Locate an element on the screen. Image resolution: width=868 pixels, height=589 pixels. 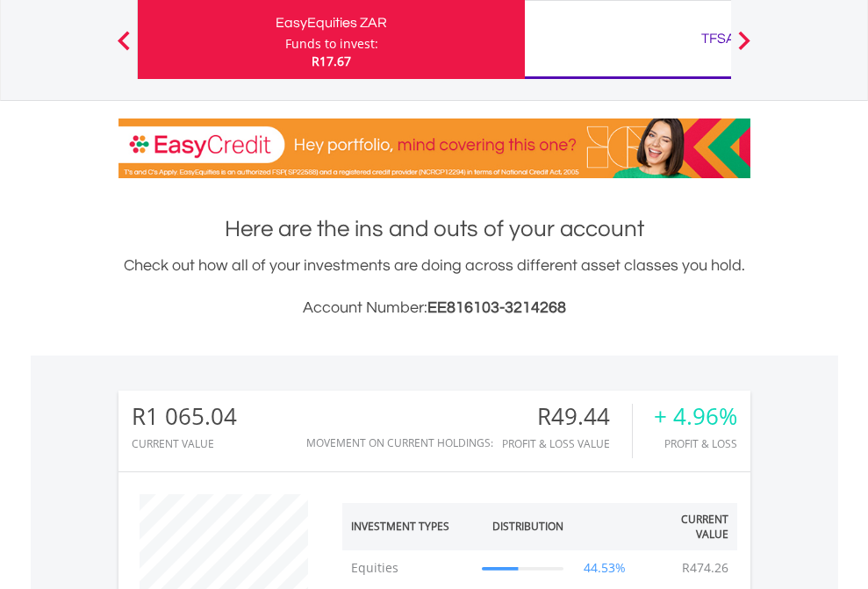
div: Movement on Current Holdings: is located at coordinates (399, 443).